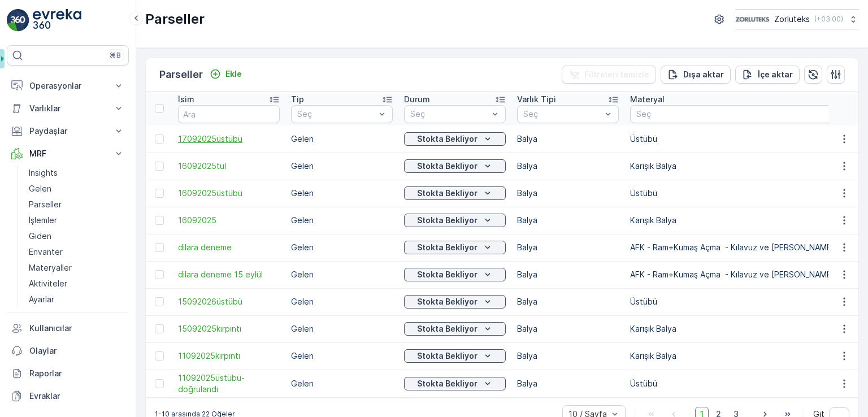 The height and width of the screenshot is (417, 868). Describe the element at coordinates (68, 86) in the screenshot. I see `button: Operasyonlar` at that location.